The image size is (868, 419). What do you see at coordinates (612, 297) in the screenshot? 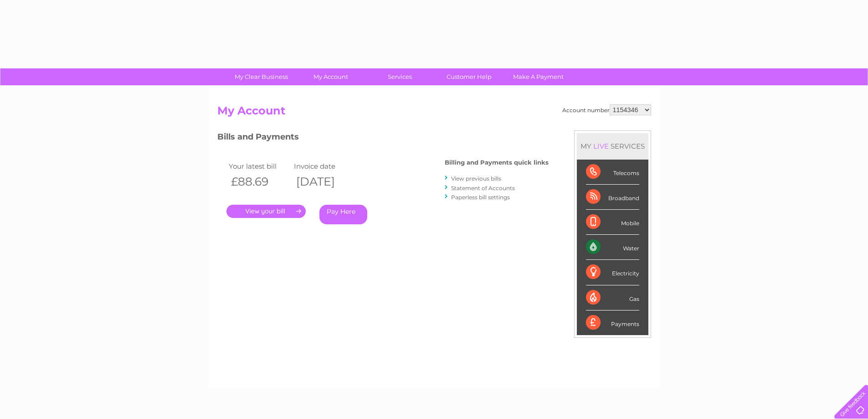
I see `div: Gas` at bounding box center [612, 297].